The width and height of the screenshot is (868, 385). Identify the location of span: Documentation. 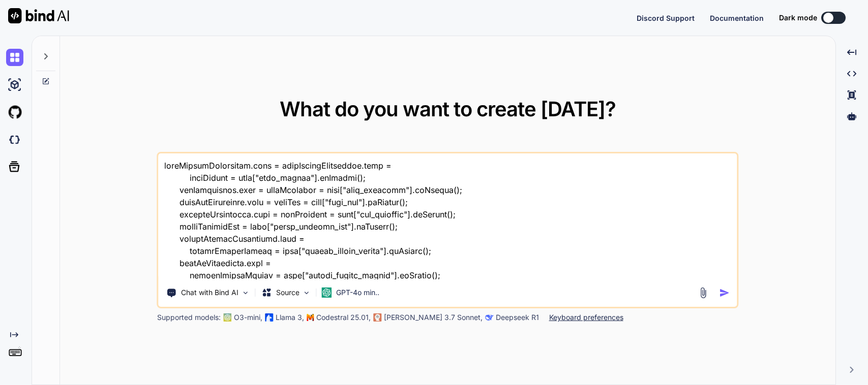
(737, 18).